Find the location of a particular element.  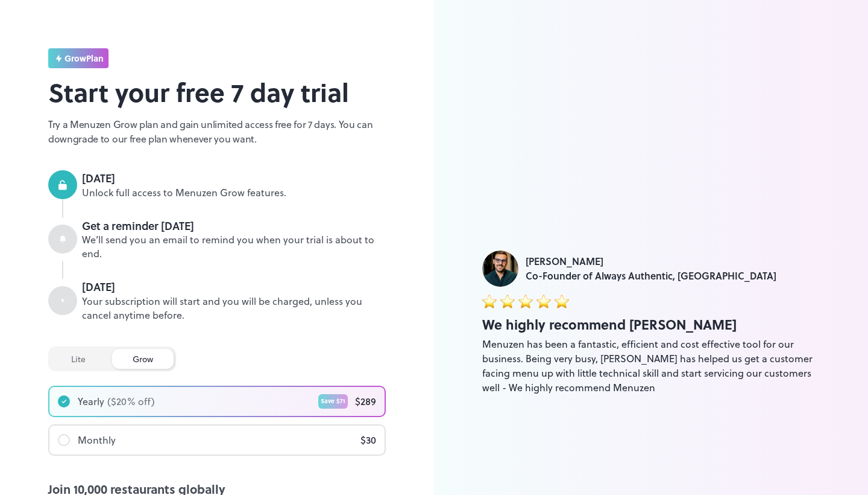

div: $ 289 is located at coordinates (365, 401).